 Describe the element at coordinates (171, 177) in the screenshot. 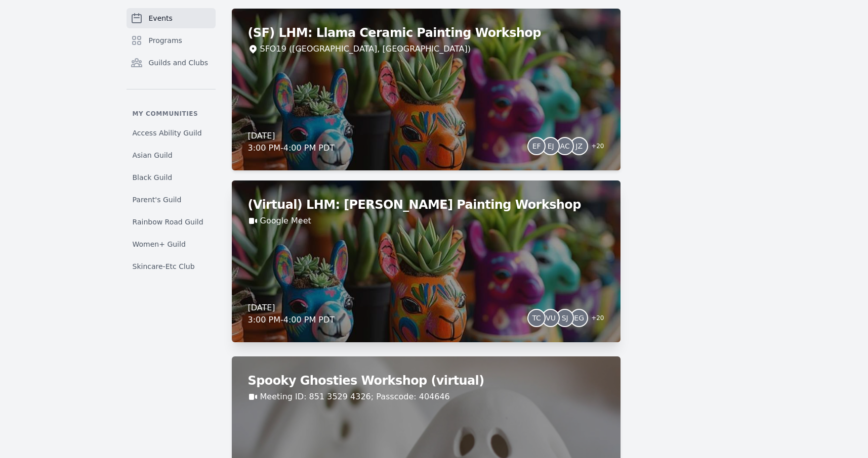

I see `a: Black Guild` at that location.